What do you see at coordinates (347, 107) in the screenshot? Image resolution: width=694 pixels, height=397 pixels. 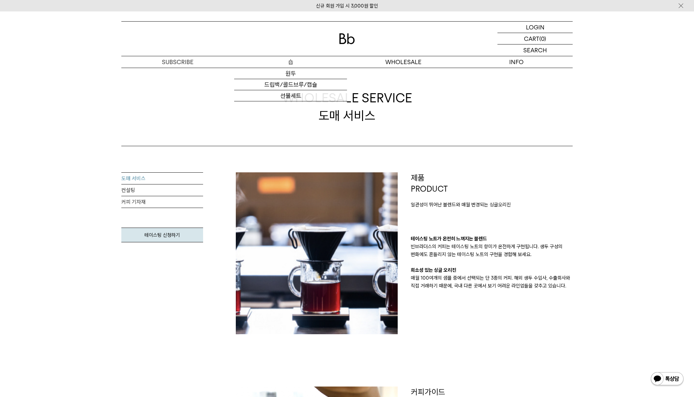 I see `div: 도매 서비스` at bounding box center [347, 107].